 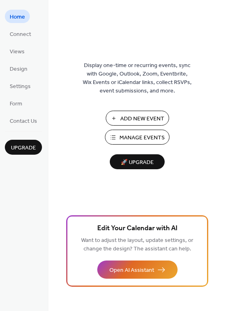 What do you see at coordinates (20, 86) in the screenshot?
I see `span: Settings` at bounding box center [20, 86].